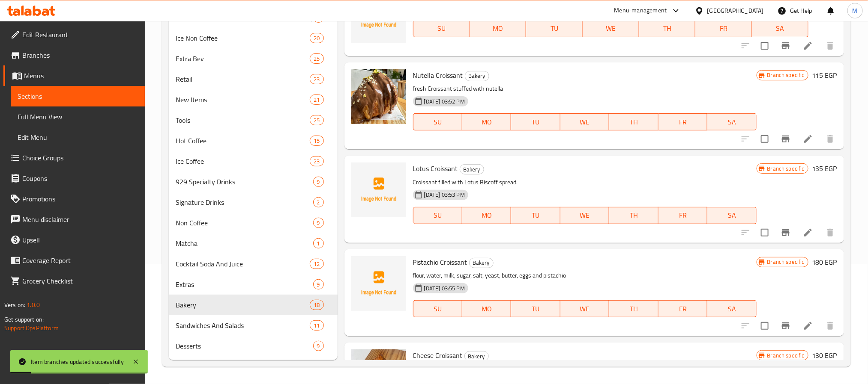 This screenshot has height=384, width=868. Describe the element at coordinates (319, 243) in the screenshot. I see `span: 1` at that location.